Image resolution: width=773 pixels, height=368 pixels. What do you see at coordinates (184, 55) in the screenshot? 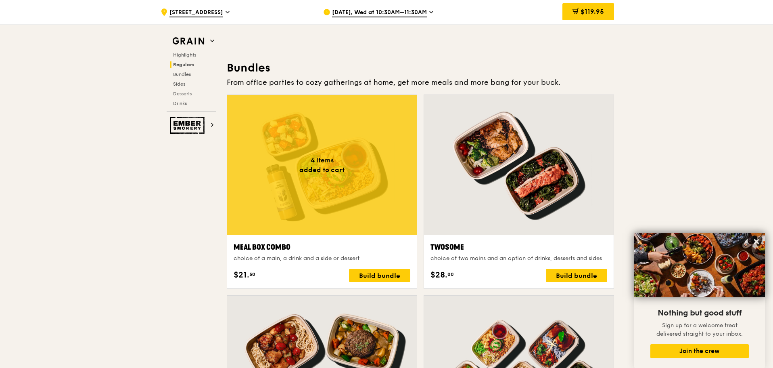
I see `span: Highlights` at bounding box center [184, 55].